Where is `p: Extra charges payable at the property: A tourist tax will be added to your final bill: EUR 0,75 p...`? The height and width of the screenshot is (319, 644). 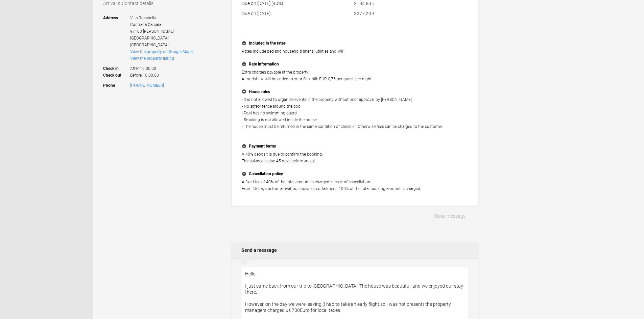
p: Extra charges payable at the property: A tourist tax will be added to your final bill: EUR 0,75 p... is located at coordinates (355, 76).